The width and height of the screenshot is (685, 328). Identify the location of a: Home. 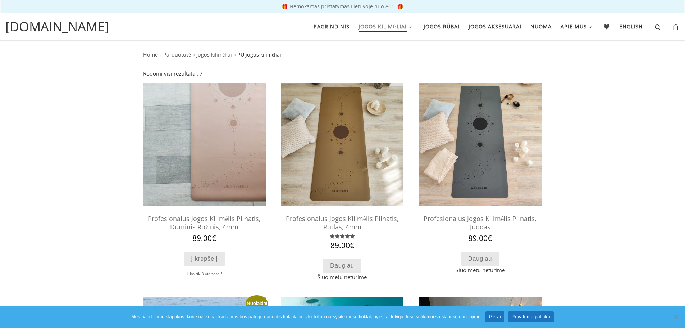
(150, 54).